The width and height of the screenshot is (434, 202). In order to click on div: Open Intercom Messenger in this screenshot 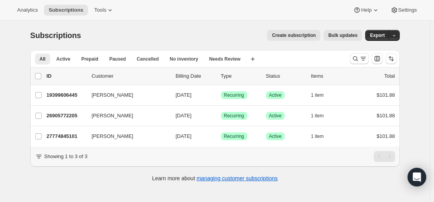, I will do `click(417, 177)`.